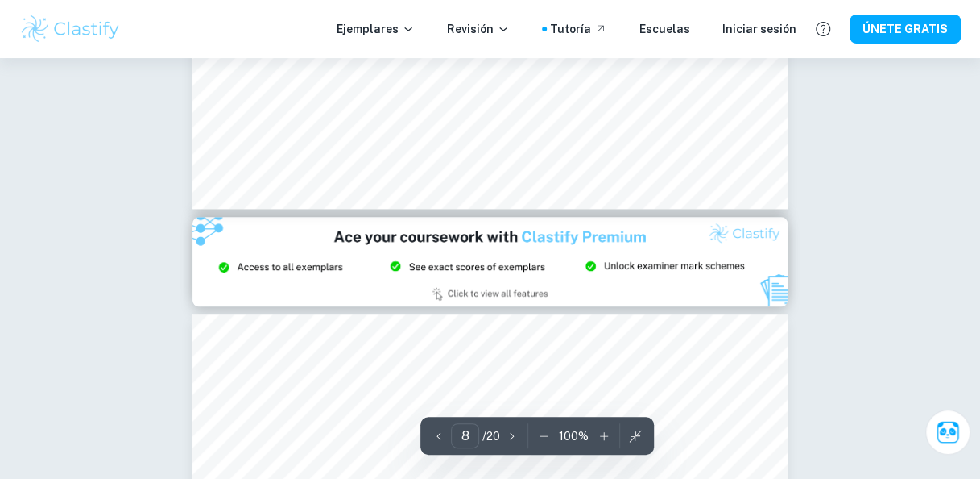  Describe the element at coordinates (489, 261) in the screenshot. I see `img: Anuncio` at that location.